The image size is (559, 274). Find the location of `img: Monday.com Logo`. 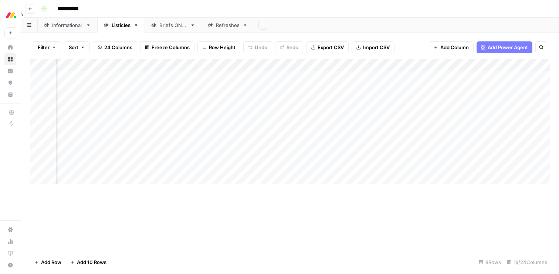

img: Monday.com Logo is located at coordinates (11, 15).